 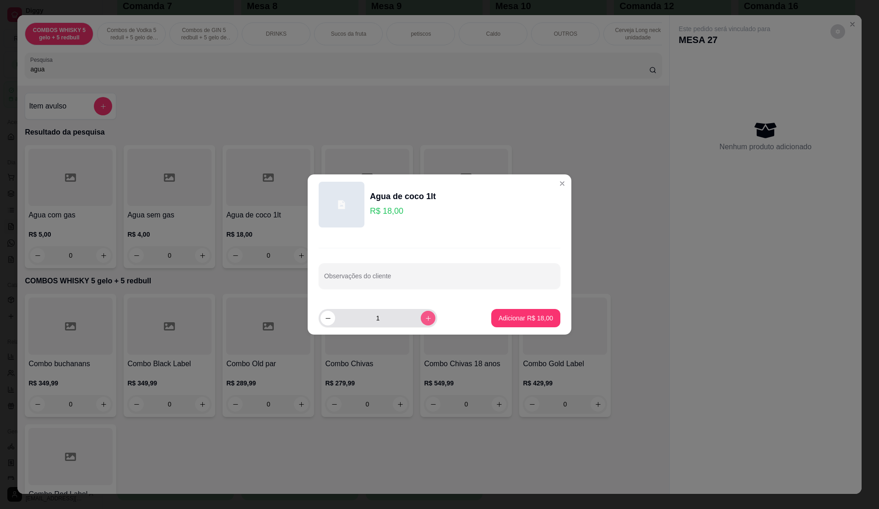 What do you see at coordinates (562, 184) in the screenshot?
I see `button: Close` at bounding box center [562, 184].